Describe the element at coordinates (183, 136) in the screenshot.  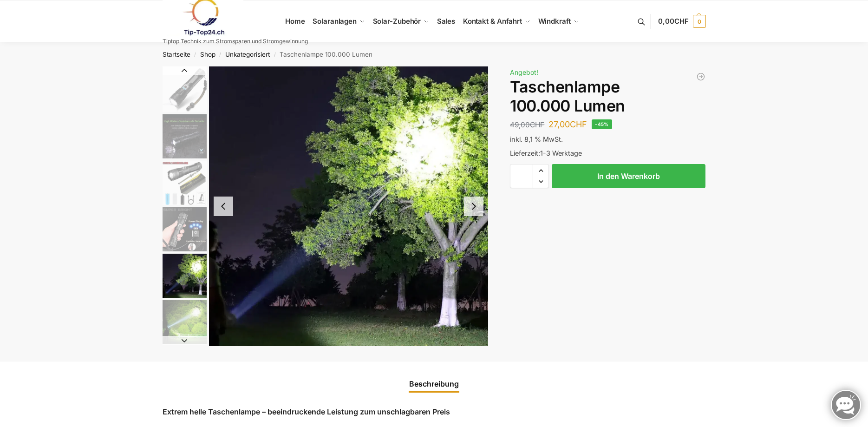
I see `li: 2 / 6` at that location.